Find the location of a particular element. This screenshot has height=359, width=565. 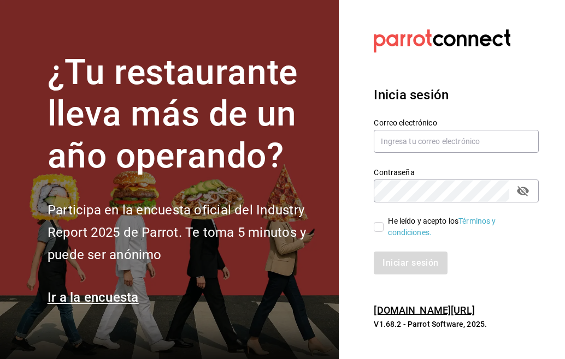

h1: ¿Tu restaurante lleva más de un año operando? is located at coordinates (187, 115).